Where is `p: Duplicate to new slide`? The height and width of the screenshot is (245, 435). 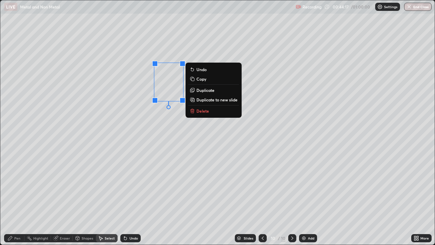
p: Duplicate to new slide is located at coordinates (217, 100).